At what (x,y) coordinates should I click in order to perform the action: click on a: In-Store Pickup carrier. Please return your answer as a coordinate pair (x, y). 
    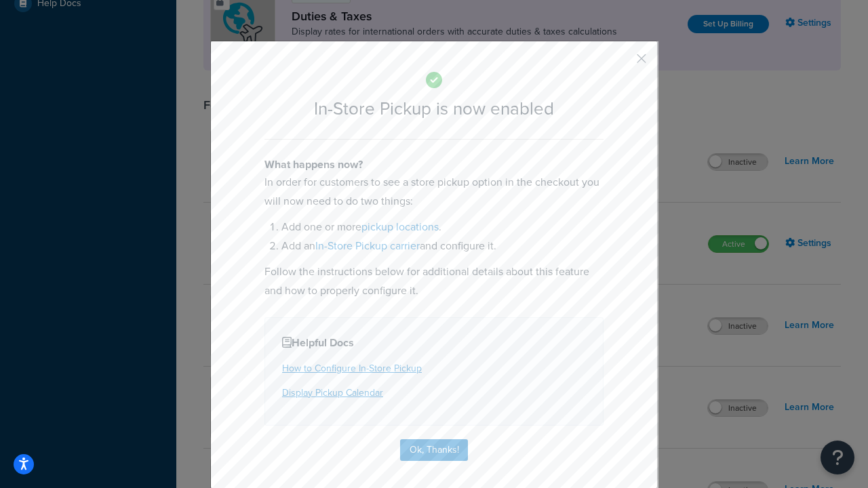
    Looking at the image, I should click on (367, 245).